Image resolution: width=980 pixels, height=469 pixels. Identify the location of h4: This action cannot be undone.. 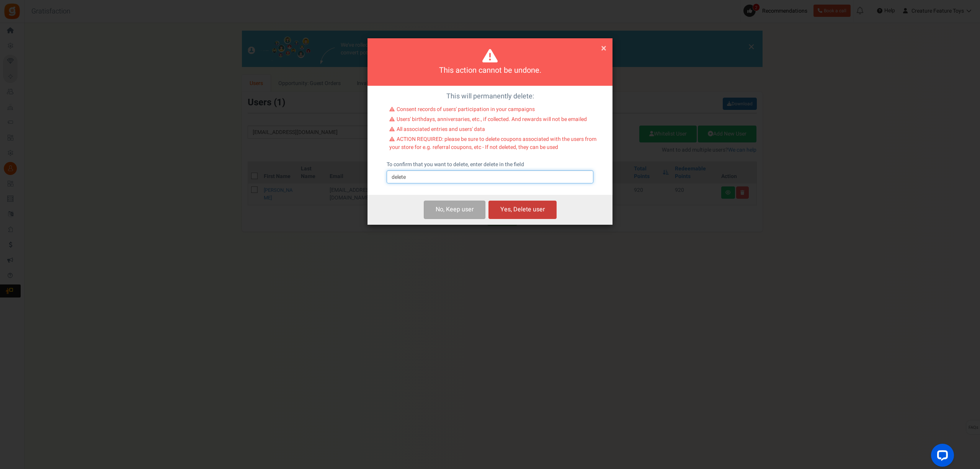
(490, 71).